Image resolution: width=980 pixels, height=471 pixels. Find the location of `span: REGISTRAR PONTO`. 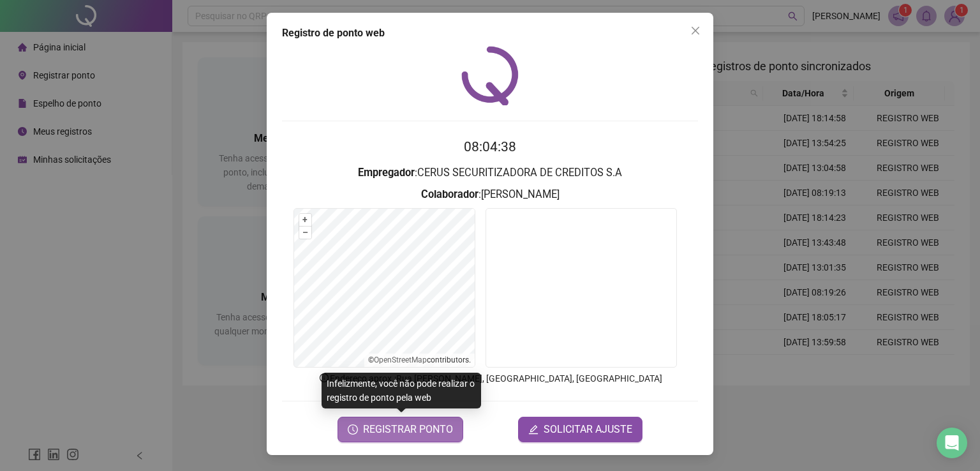

span: REGISTRAR PONTO is located at coordinates (408, 430).